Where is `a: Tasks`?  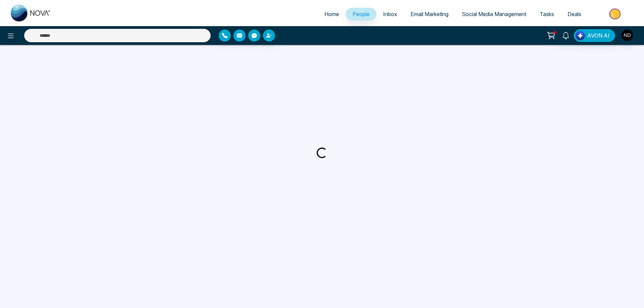 a: Tasks is located at coordinates (547, 14).